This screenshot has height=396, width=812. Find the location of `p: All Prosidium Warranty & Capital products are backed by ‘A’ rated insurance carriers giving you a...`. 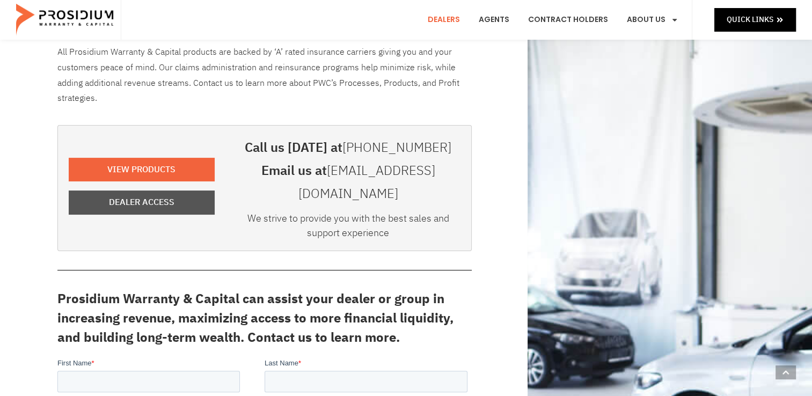

p: All Prosidium Warranty & Capital products are backed by ‘A’ rated insurance carriers giving you a... is located at coordinates (265, 75).